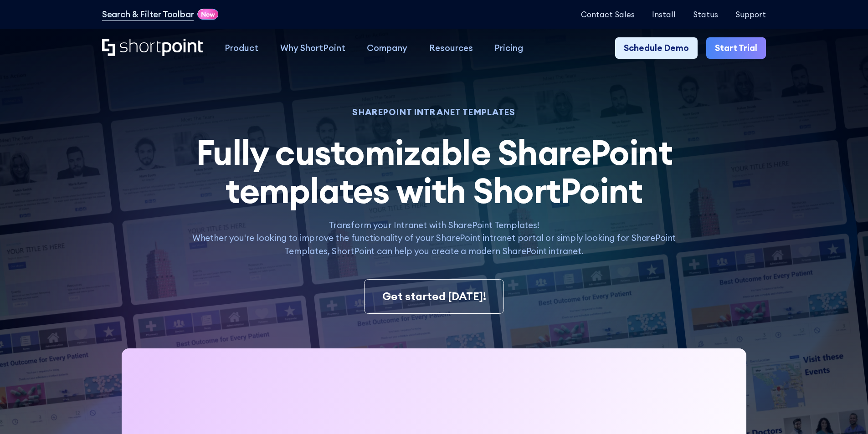 The image size is (868, 434). What do you see at coordinates (387, 48) in the screenshot?
I see `div: Company` at bounding box center [387, 48].